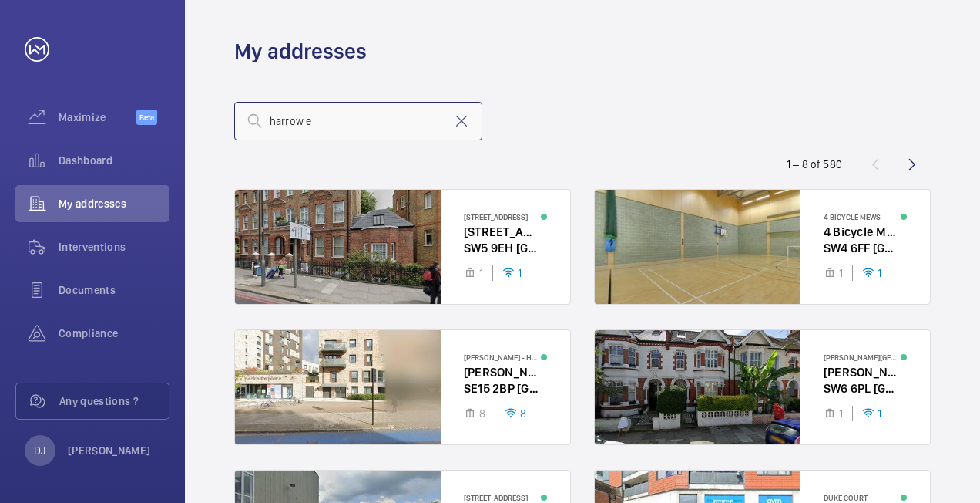 Image resolution: width=980 pixels, height=503 pixels. What do you see at coordinates (114, 204) in the screenshot?
I see `span: My addresses` at bounding box center [114, 204].